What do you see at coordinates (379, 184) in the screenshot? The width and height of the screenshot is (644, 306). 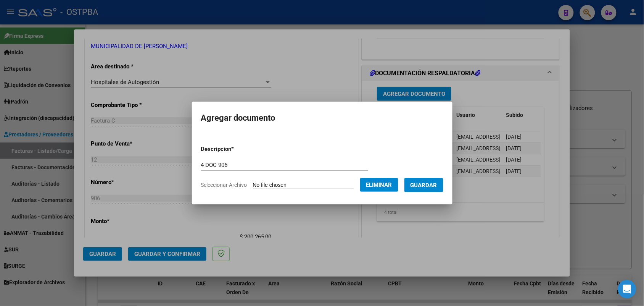 I see `span: Eliminar` at bounding box center [379, 184].